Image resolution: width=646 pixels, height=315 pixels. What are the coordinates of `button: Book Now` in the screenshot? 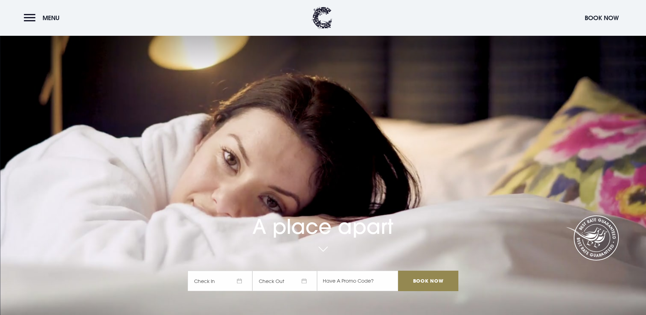 It's located at (602, 18).